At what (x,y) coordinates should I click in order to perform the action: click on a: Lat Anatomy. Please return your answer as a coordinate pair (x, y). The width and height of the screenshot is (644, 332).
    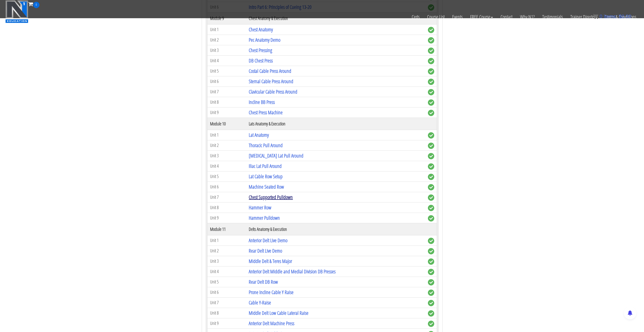
    Looking at the image, I should click on (259, 135).